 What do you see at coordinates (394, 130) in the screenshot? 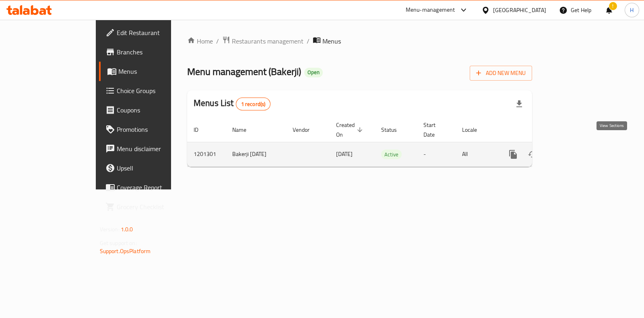
I see `span: Status` at bounding box center [394, 130].